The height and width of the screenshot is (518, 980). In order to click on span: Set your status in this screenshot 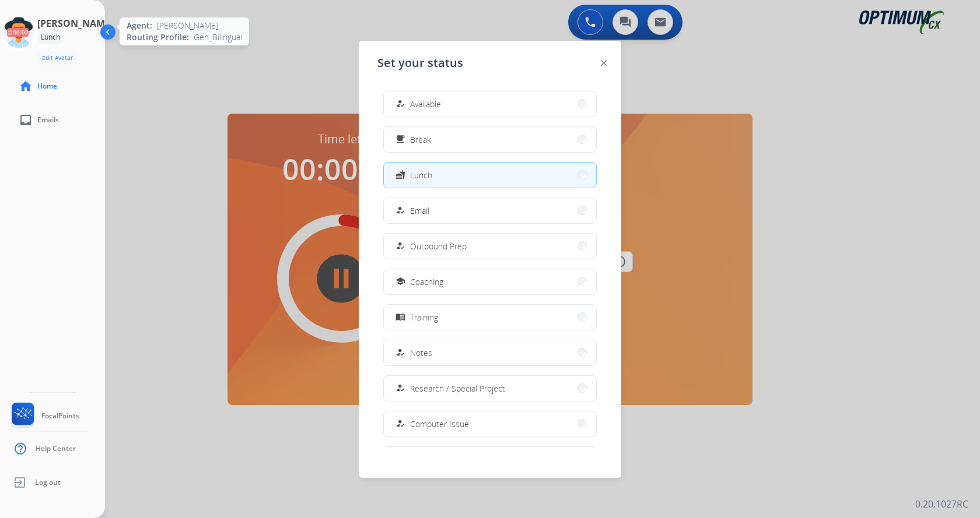, I will do `click(420, 63)`.